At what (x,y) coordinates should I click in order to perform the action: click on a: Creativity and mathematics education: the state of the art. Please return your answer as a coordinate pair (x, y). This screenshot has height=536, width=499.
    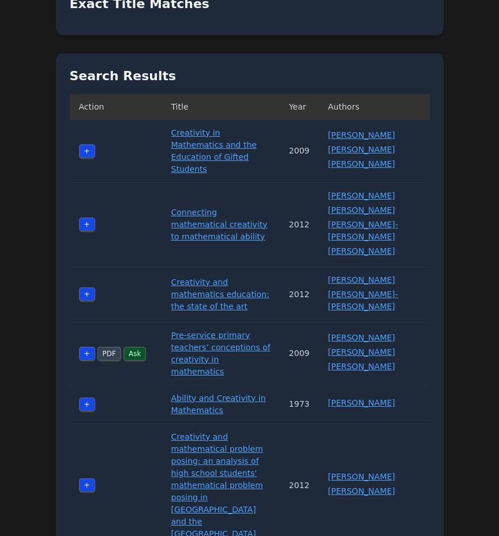
    Looking at the image, I should click on (220, 294).